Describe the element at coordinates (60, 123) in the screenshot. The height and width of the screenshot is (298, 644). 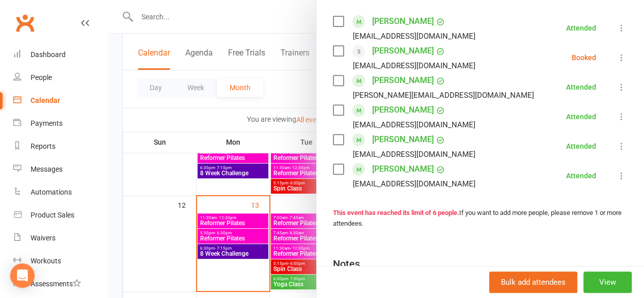
I see `a: Payments` at that location.